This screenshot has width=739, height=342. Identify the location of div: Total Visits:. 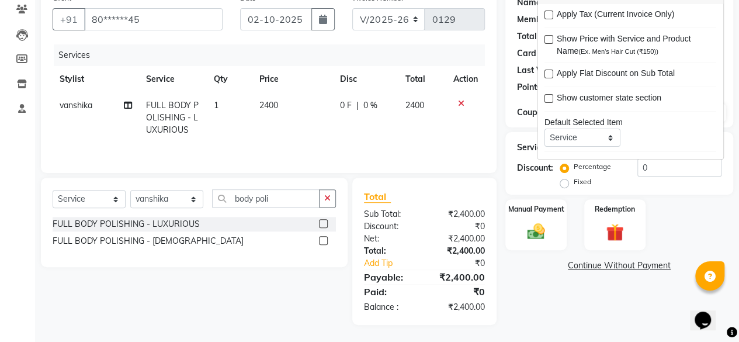
(540, 36).